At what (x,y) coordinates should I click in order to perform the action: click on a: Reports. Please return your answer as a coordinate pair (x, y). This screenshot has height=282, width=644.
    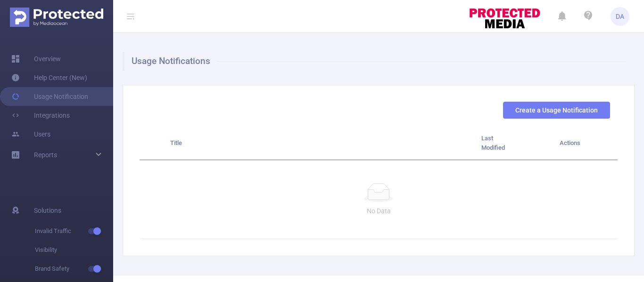
    Looking at the image, I should click on (45, 155).